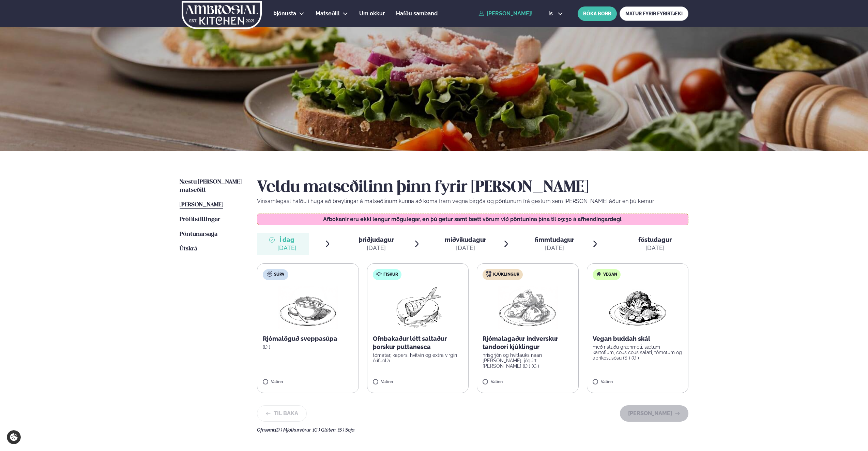 Image resolution: width=868 pixels, height=451 pixels. Describe the element at coordinates (465, 240) in the screenshot. I see `span: miðvikudagur` at that location.